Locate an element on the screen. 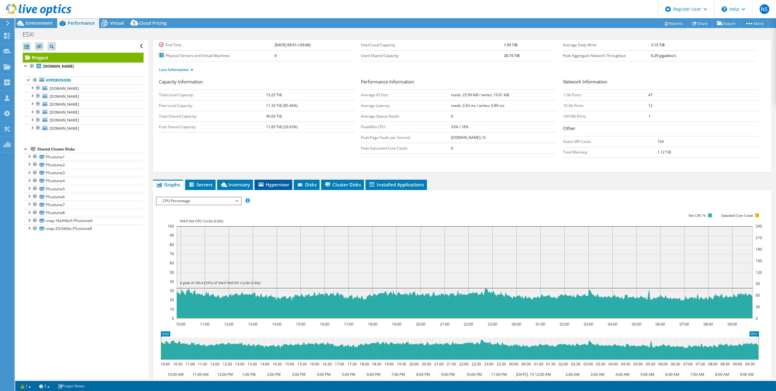 Image resolution: width=776 pixels, height=391 pixels. text: 13:30 is located at coordinates (252, 363).